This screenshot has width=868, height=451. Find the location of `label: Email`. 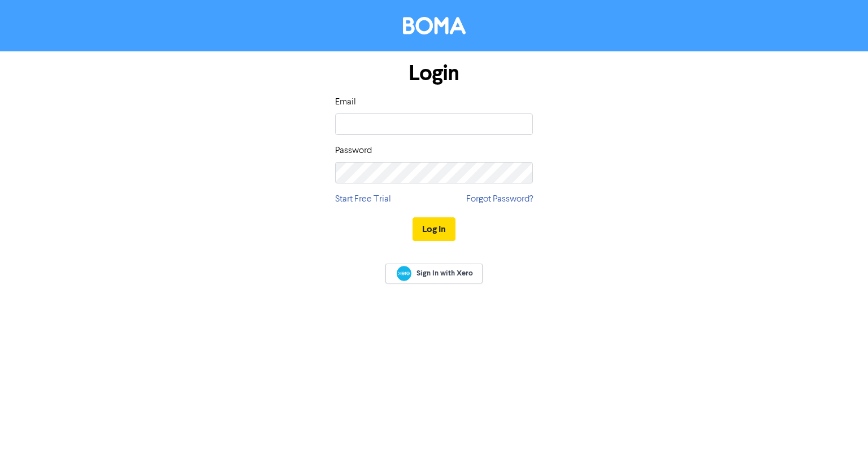

label: Email is located at coordinates (346, 102).